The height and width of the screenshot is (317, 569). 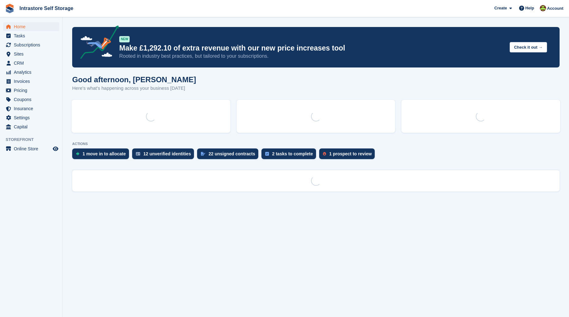 I want to click on span: Online Store, so click(x=33, y=149).